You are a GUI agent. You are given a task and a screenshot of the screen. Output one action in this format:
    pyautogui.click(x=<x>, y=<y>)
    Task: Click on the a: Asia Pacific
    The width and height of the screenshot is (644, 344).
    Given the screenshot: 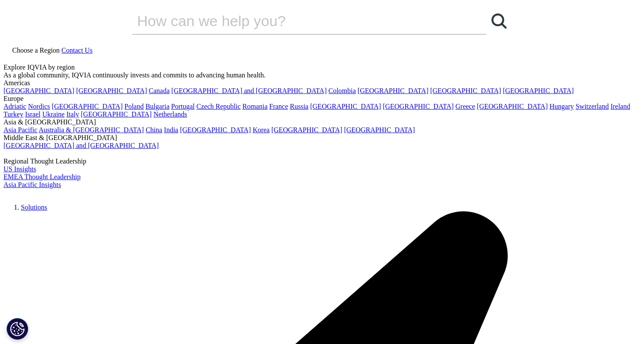 What is the action you would take?
    pyautogui.click(x=20, y=130)
    